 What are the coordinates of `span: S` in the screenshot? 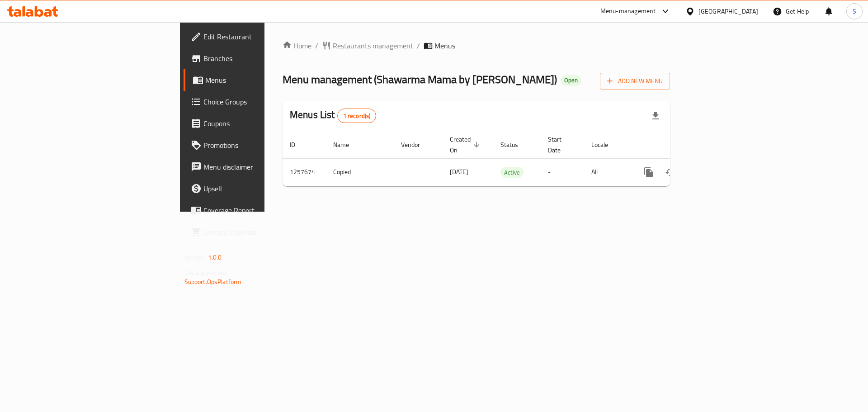 It's located at (855, 11).